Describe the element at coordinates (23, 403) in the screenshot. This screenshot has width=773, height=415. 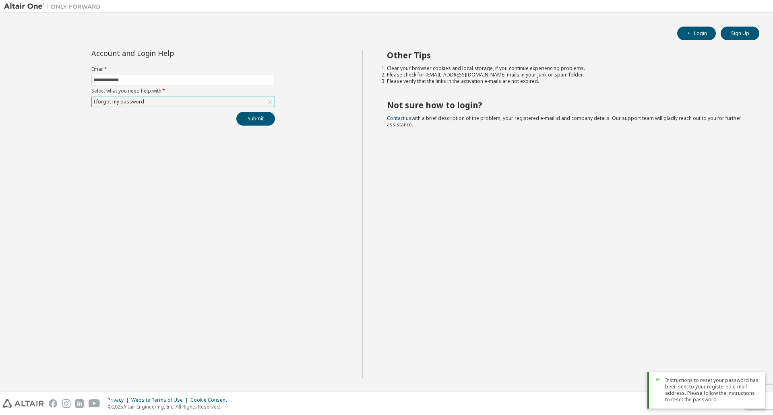
I see `img: altair_logo.svg` at that location.